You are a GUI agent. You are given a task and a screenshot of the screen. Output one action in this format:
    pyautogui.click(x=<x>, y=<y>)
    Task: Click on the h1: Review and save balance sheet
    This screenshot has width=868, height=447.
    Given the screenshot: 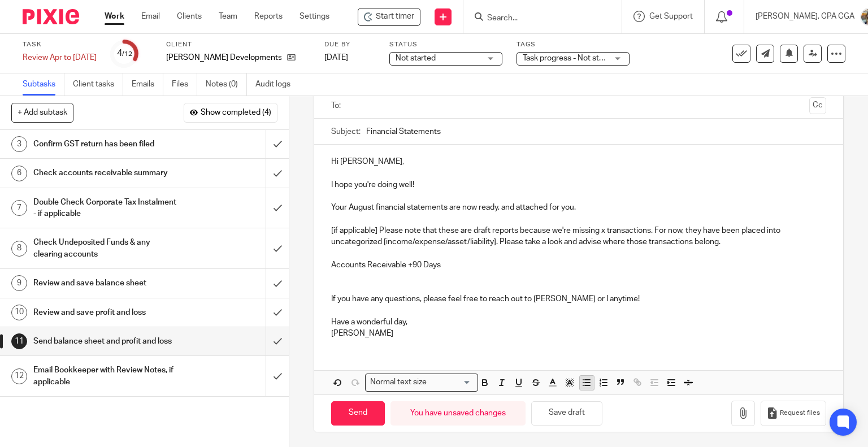 What is the action you would take?
    pyautogui.click(x=107, y=284)
    